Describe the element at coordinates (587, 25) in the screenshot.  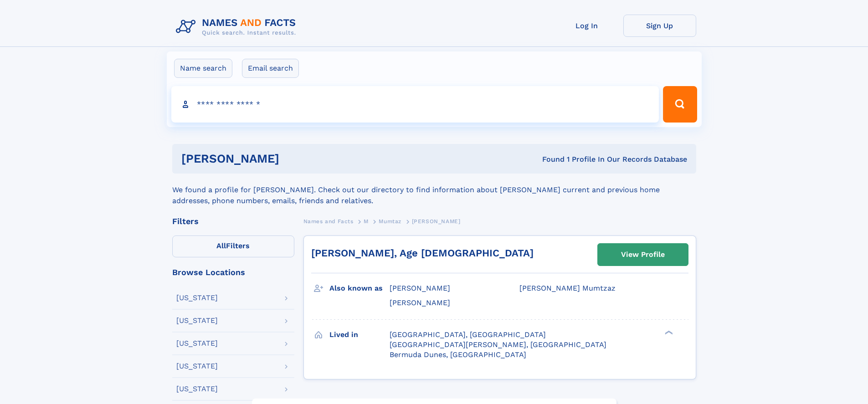
I see `a: Log In` at that location.